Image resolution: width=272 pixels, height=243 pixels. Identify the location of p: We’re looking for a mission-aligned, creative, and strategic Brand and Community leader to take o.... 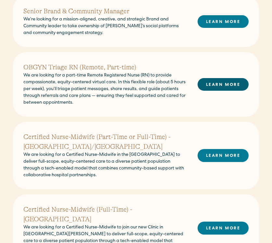
(105, 26).